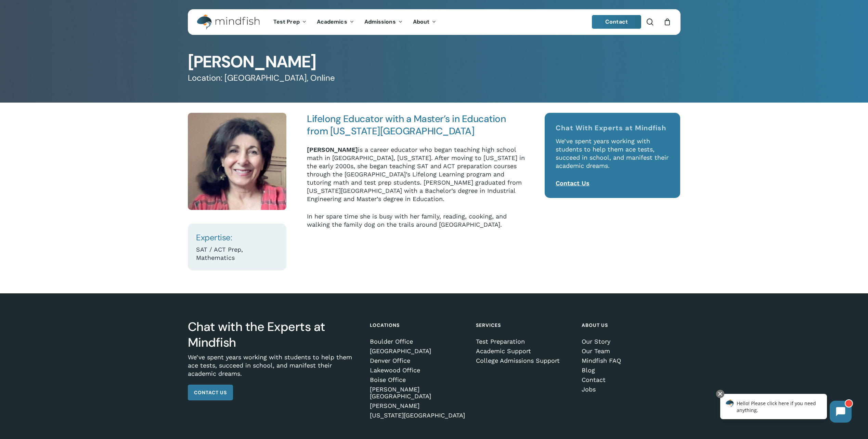  I want to click on a: Boulder Office, so click(417, 342).